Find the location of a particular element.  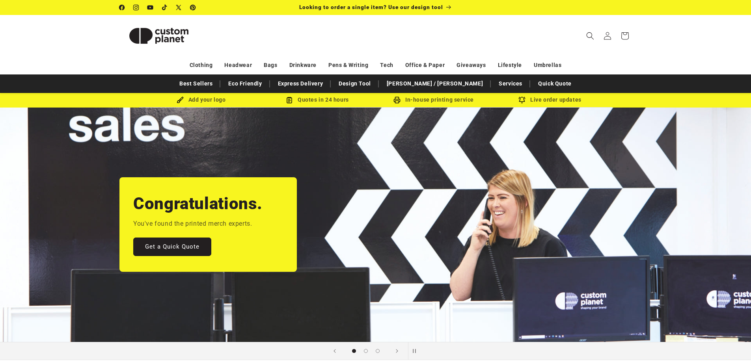

span: Looking to order a single item? Use our design tool is located at coordinates (371, 7).